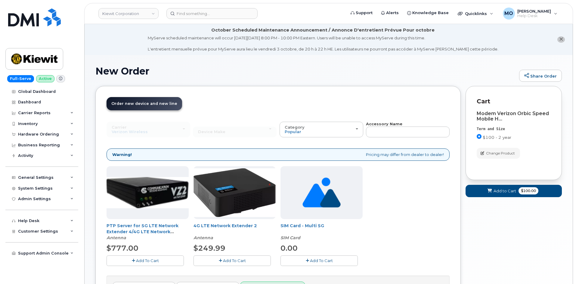  What do you see at coordinates (122, 248) in the screenshot?
I see `span: $777.00` at bounding box center [122, 248].